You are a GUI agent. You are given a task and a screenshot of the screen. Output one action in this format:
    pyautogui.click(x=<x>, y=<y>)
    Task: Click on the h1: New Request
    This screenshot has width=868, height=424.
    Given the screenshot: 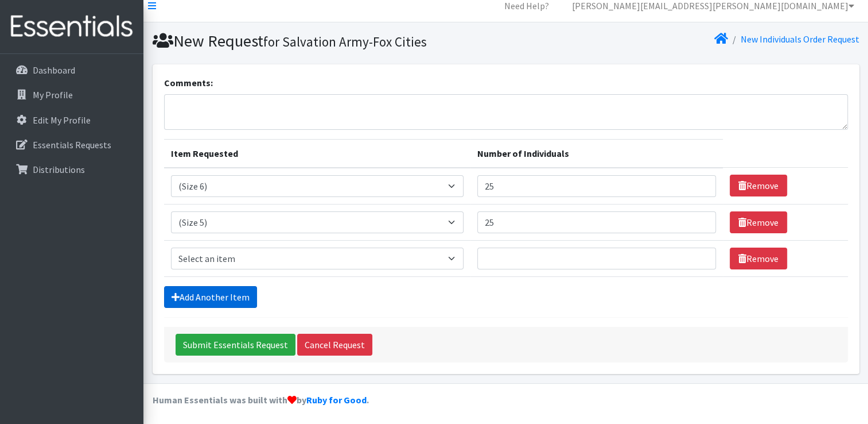 What is the action you would take?
    pyautogui.click(x=327, y=41)
    